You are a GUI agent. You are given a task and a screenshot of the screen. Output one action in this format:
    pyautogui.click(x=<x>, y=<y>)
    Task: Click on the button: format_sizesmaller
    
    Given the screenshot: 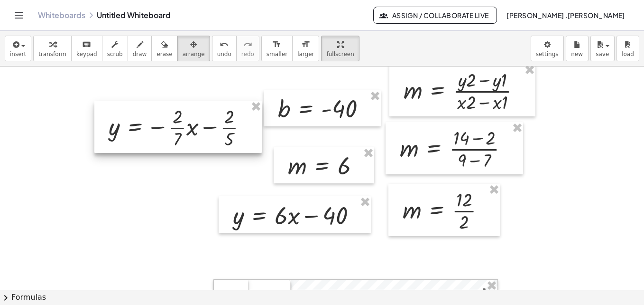 What is the action you would take?
    pyautogui.click(x=277, y=49)
    